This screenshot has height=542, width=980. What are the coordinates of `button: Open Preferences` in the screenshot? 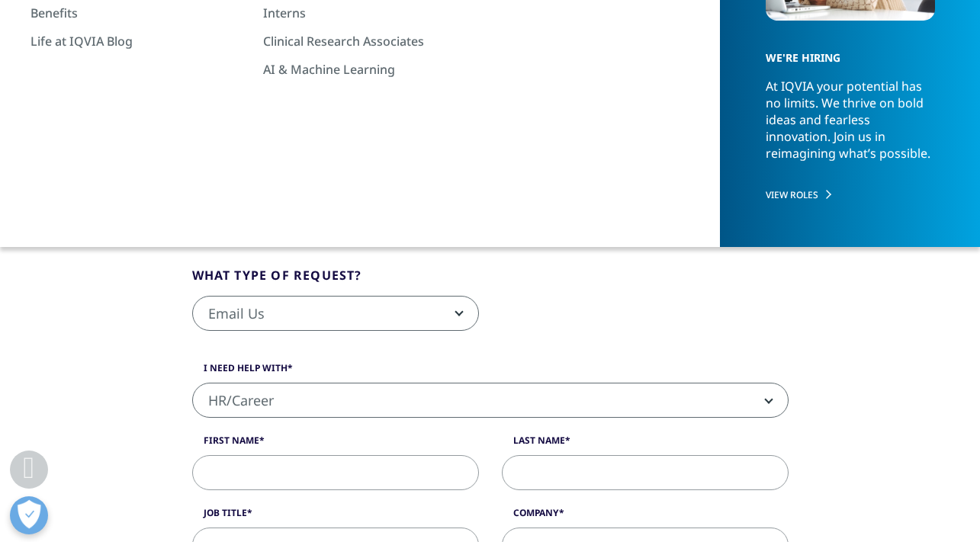 It's located at (29, 515).